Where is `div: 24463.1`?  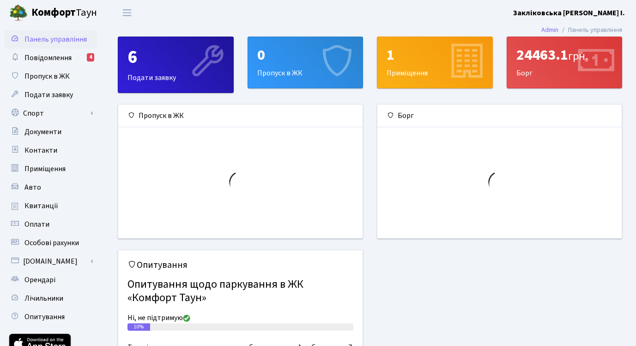 div: 24463.1 is located at coordinates (565, 55).